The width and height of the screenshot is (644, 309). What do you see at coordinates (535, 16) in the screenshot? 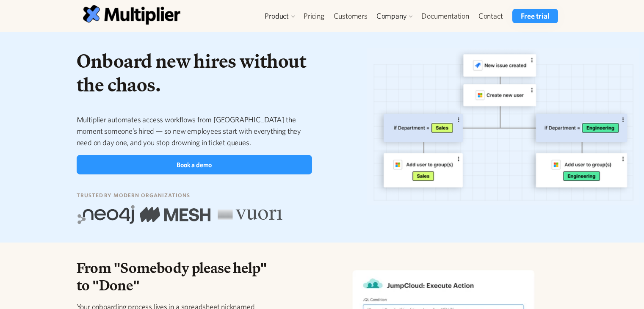
I see `a: Free trial` at bounding box center [535, 16].